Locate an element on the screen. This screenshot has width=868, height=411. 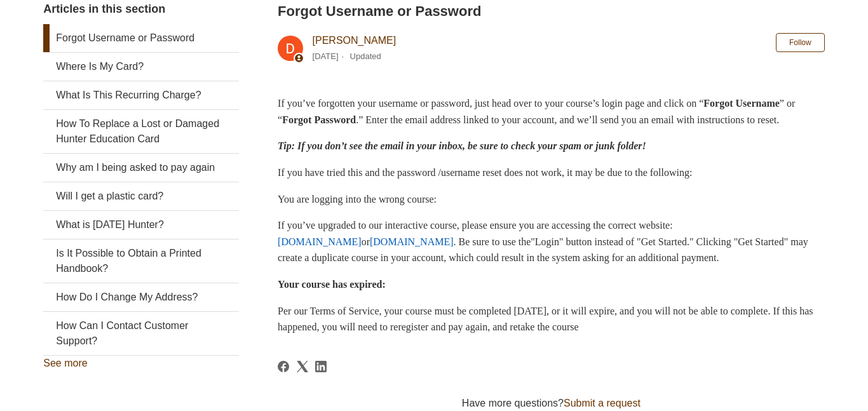
a: X Corp is located at coordinates (302, 367).